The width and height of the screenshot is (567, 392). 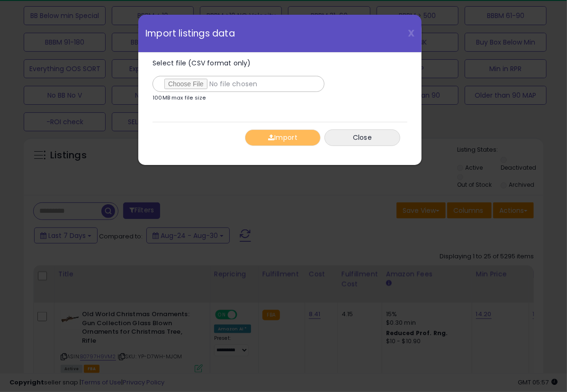 I want to click on span: X, so click(x=411, y=33).